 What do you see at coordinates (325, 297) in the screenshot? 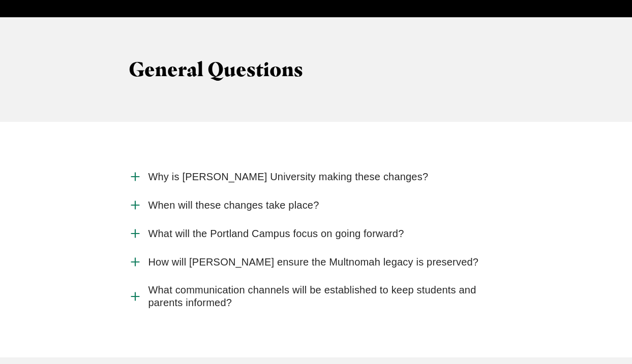
I see `span: What communication channels will be established to keep students and parents informed?` at bounding box center [325, 297].